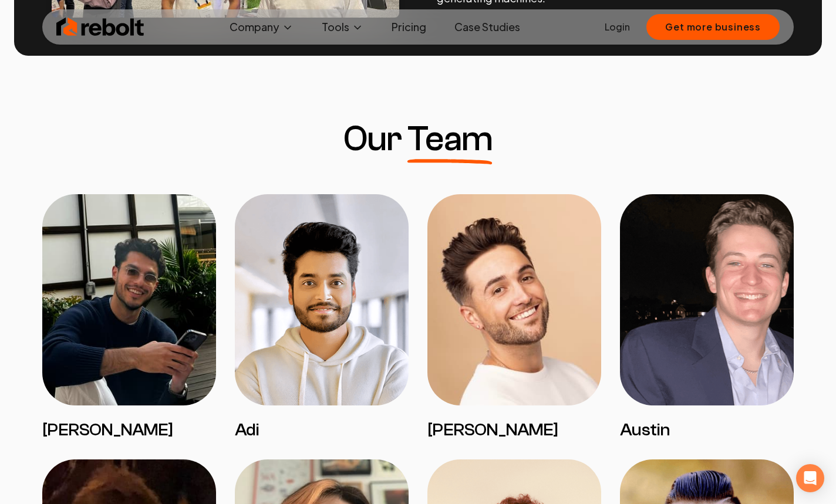  Describe the element at coordinates (713, 27) in the screenshot. I see `button: Get more business` at that location.